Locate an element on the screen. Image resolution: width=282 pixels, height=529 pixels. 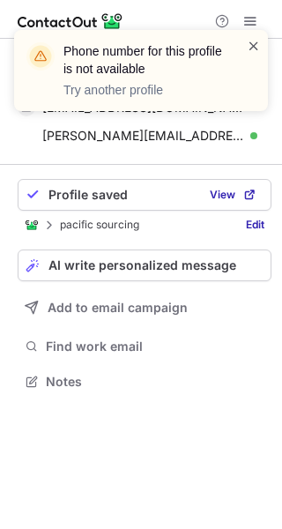
a: Edit is located at coordinates (255, 225).